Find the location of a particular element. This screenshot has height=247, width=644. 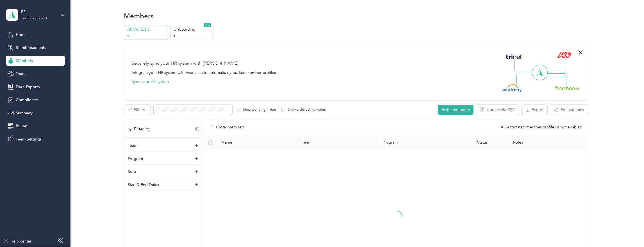

div: Team dashboard is located at coordinates (34, 18).